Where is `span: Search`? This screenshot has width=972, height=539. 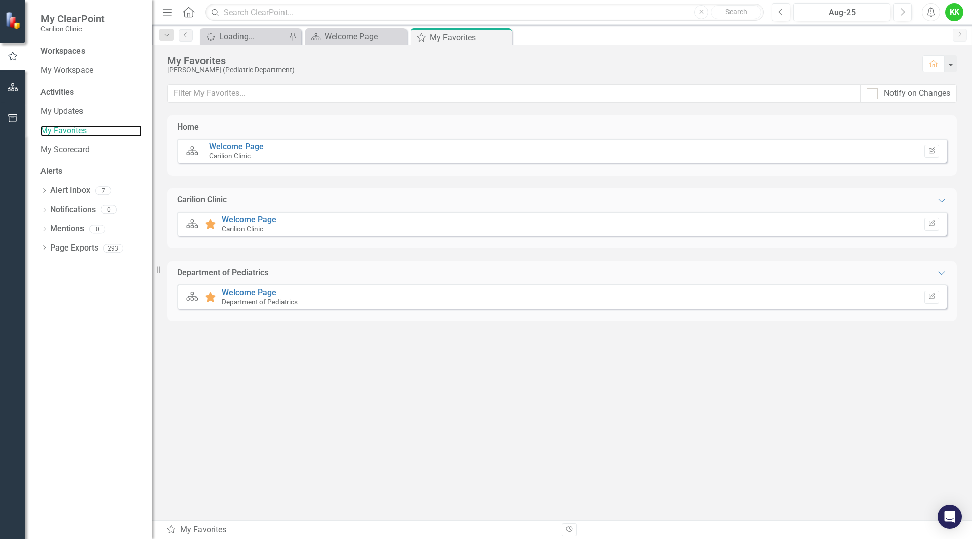 span: Search is located at coordinates (736, 12).